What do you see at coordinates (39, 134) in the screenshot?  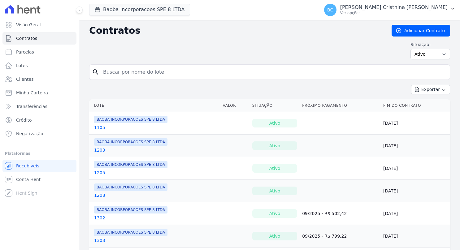 I see `a: Negativação` at bounding box center [39, 134].